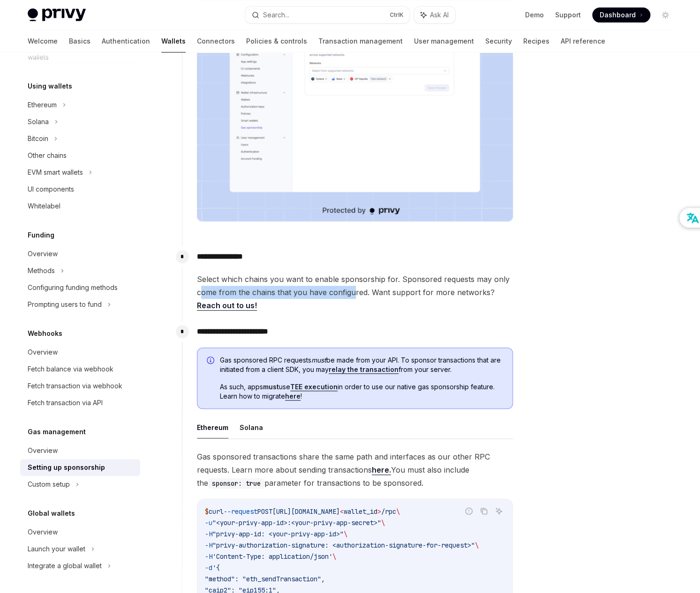 This screenshot has height=593, width=700. What do you see at coordinates (293, 396) in the screenshot?
I see `a: here` at bounding box center [293, 396].